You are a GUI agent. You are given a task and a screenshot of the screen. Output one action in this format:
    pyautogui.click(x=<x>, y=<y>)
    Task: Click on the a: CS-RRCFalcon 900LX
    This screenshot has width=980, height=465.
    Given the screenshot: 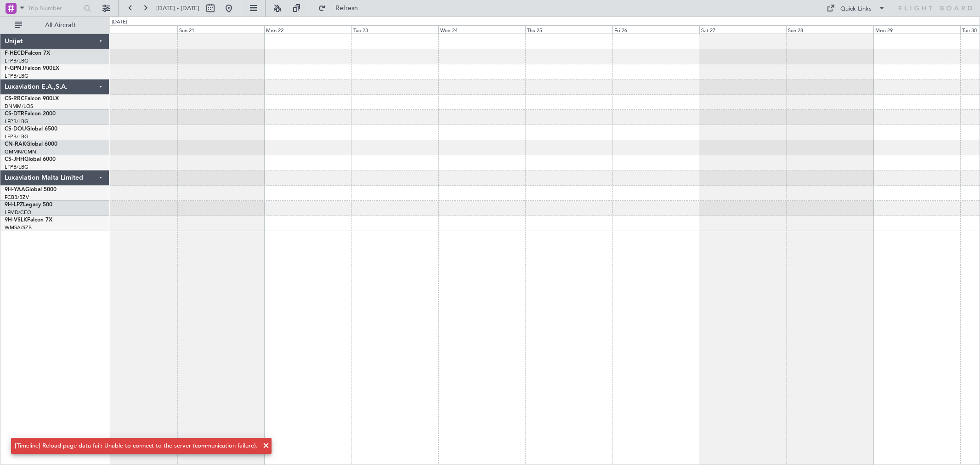 What is the action you would take?
    pyautogui.click(x=32, y=99)
    